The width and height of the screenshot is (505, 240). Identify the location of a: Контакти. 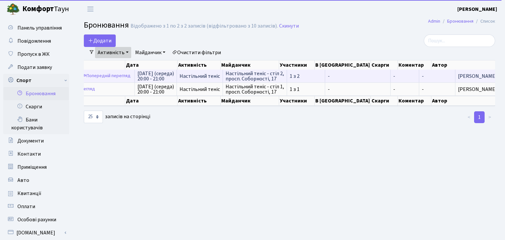
(36, 154).